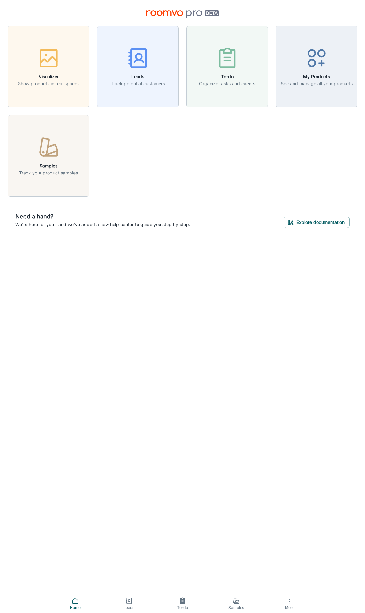  Describe the element at coordinates (182, 604) in the screenshot. I see `a: To-do` at that location.